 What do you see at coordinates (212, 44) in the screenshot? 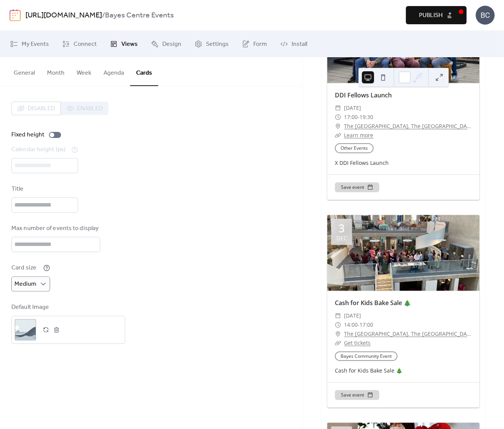
I see `a: Settings` at bounding box center [212, 44].